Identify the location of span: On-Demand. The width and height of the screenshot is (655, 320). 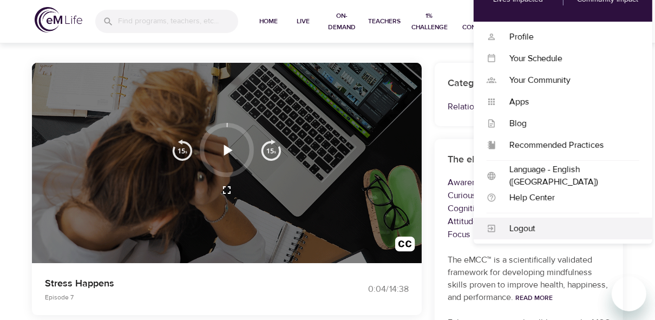
(342, 22).